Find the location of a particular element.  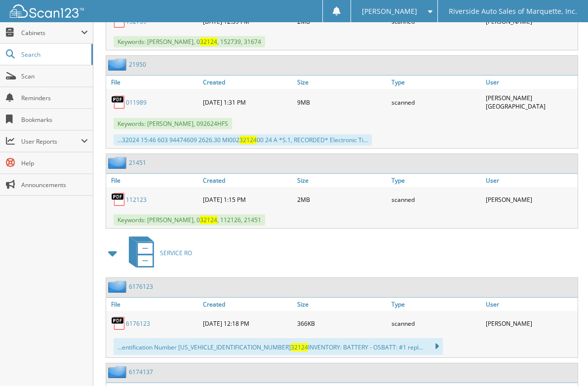

span: Announcements is located at coordinates (54, 185).